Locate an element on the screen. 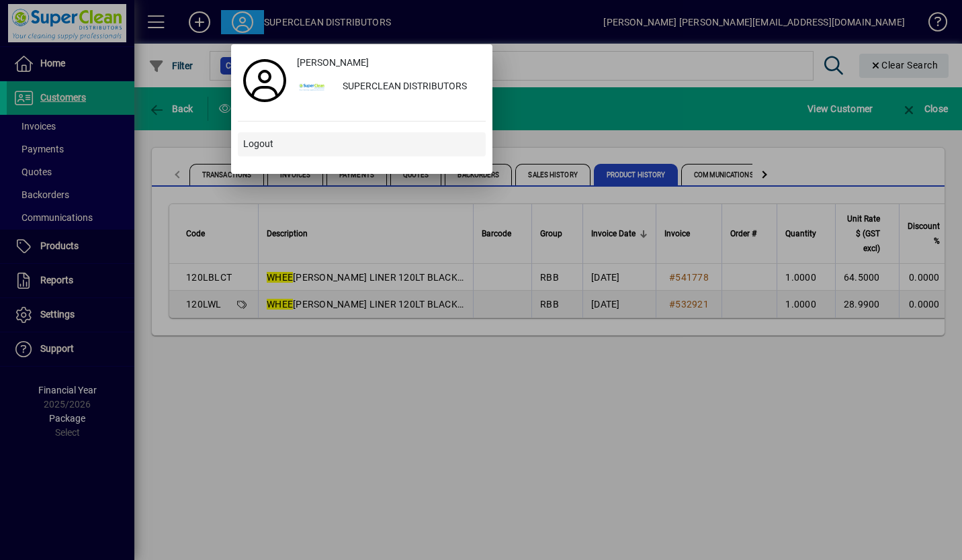 The height and width of the screenshot is (560, 962). button: Logout is located at coordinates (362, 144).